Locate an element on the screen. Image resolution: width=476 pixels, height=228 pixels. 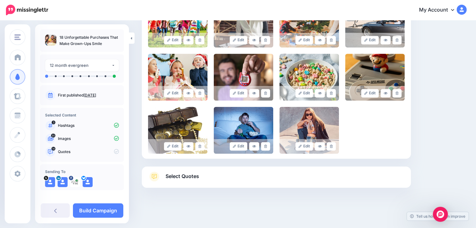
span: 3 is located at coordinates (54, 123).